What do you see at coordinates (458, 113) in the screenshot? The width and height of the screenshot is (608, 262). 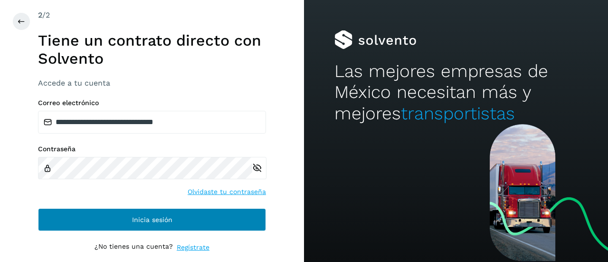 I see `span: transportistas` at bounding box center [458, 113].